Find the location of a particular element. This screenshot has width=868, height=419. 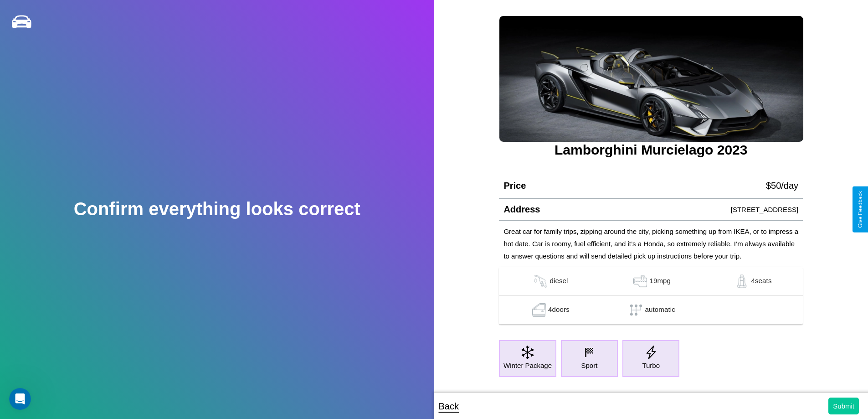

h2: Confirm everything looks correct is located at coordinates (217, 209).